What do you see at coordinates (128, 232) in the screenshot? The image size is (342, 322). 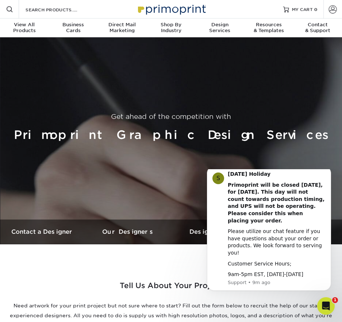 I see `a: Our Designers` at bounding box center [128, 232].